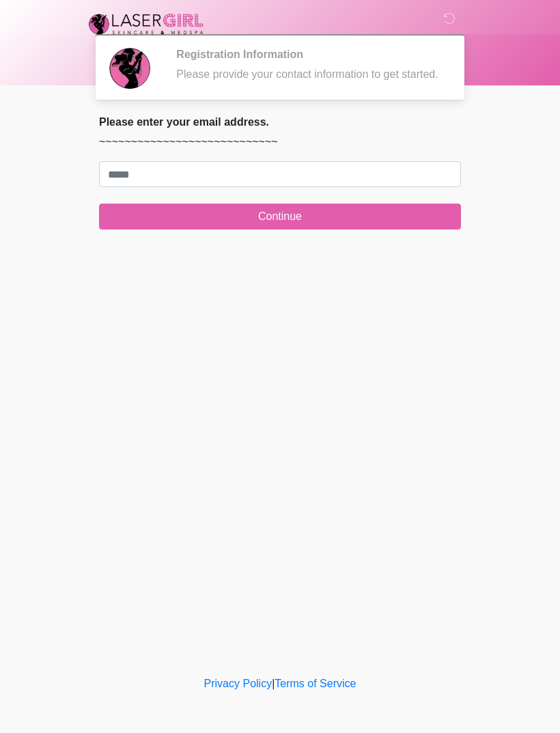 This screenshot has height=733, width=560. Describe the element at coordinates (308, 74) in the screenshot. I see `div: Please provide your contact information to get started.` at that location.